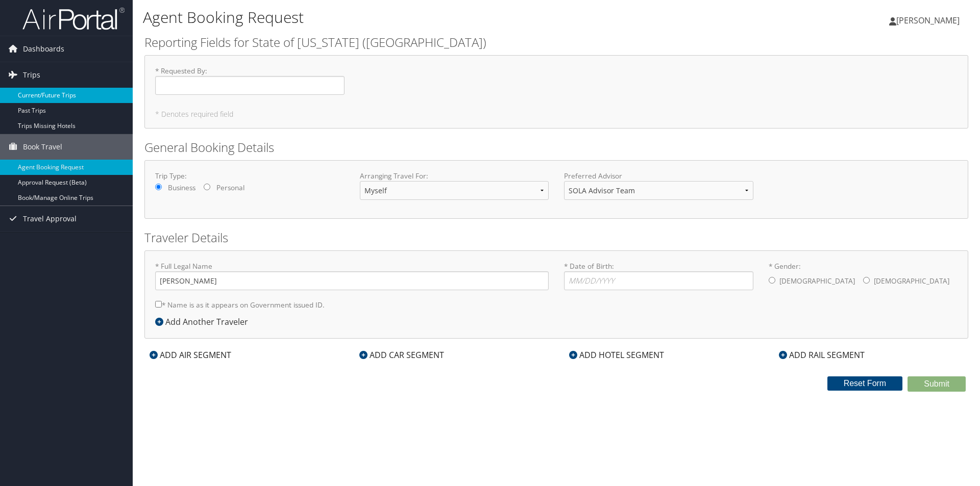 Image resolution: width=980 pixels, height=486 pixels. I want to click on div: ADD AIR SEGMENT, so click(190, 355).